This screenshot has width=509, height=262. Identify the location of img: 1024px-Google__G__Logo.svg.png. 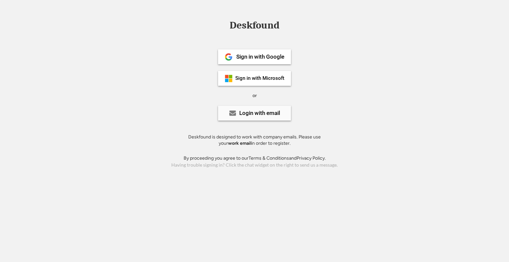
(229, 57).